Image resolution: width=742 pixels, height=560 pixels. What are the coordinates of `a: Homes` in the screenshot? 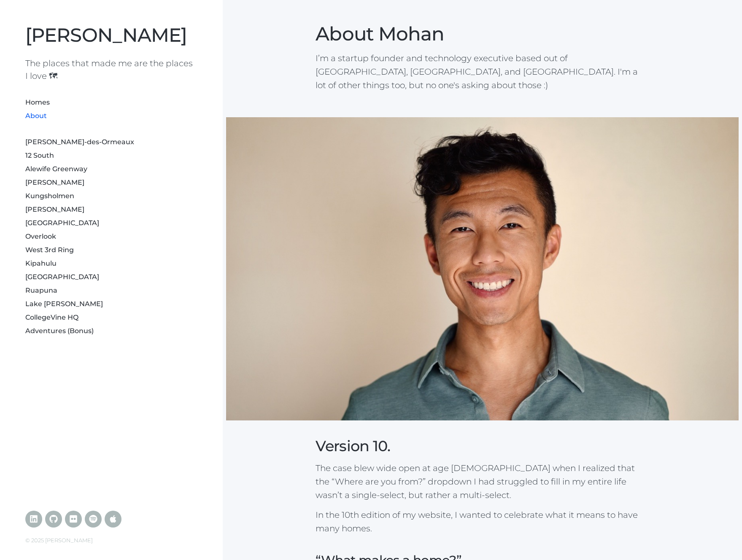 It's located at (38, 102).